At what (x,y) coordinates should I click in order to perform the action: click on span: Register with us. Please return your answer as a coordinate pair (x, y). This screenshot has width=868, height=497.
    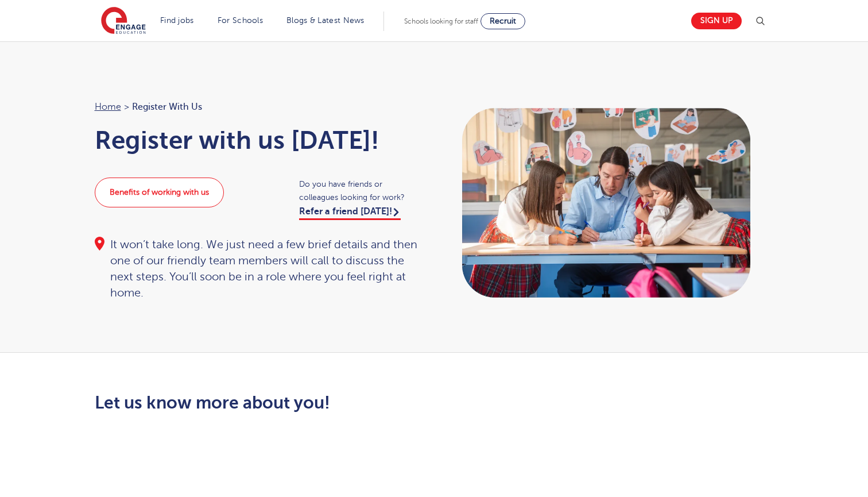
    Looking at the image, I should click on (167, 106).